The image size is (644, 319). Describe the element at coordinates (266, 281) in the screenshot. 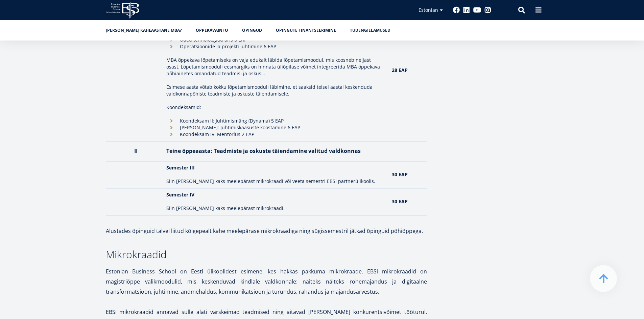

I see `p: Estonian Business School on Eesti ülikoolidest esimene, kes hakkas pakkuma mikrokraade. EBSi mikr...` at that location.